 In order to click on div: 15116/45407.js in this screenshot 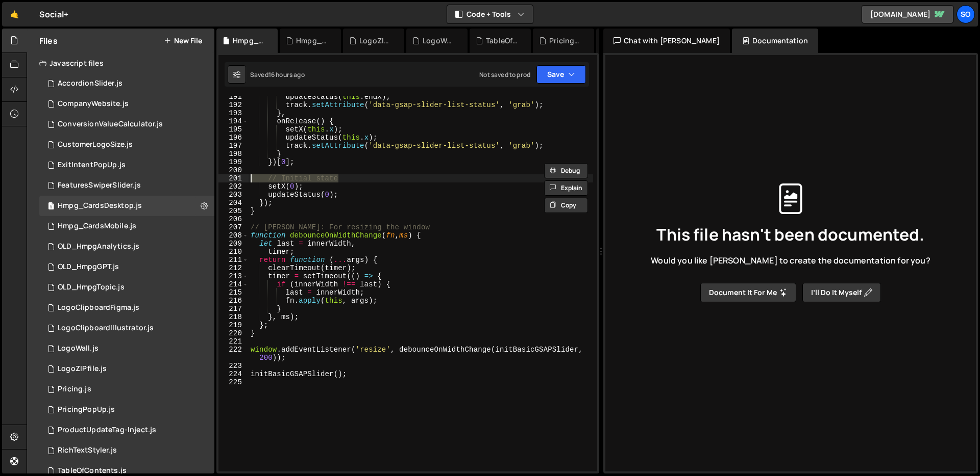, I will do `click(126, 410)`.